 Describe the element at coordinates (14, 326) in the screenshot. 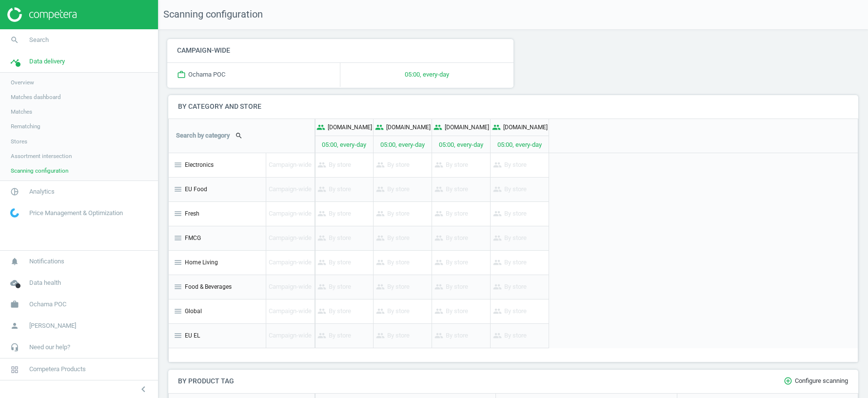

I see `i: person` at that location.